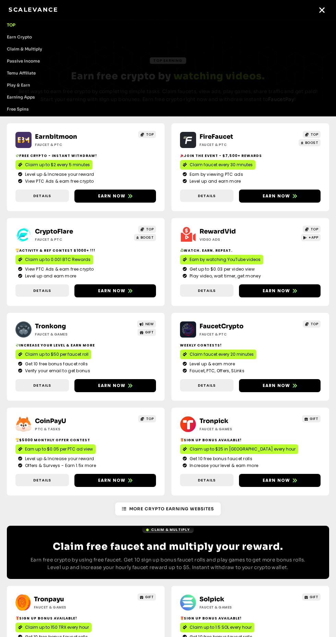 The image size is (336, 637). I want to click on a: Claim & Multiply, so click(168, 529).